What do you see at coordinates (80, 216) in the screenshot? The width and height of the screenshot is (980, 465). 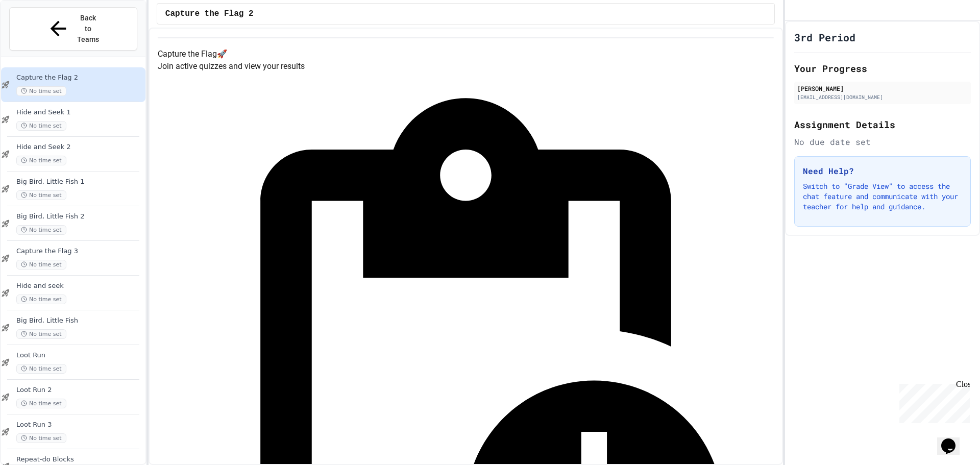 I see `span: Big Bird, Little Fish 2` at bounding box center [80, 216].